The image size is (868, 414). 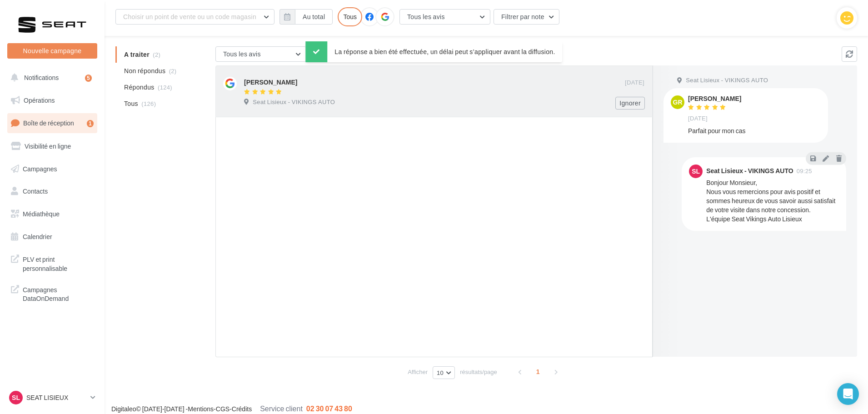 I want to click on span: Calendrier, so click(x=37, y=236).